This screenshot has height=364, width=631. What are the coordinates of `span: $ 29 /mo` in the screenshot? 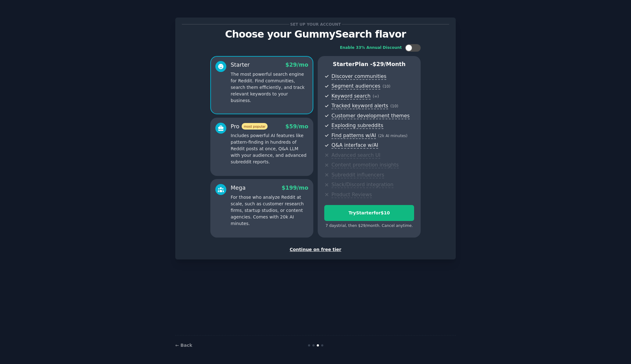 It's located at (296, 65).